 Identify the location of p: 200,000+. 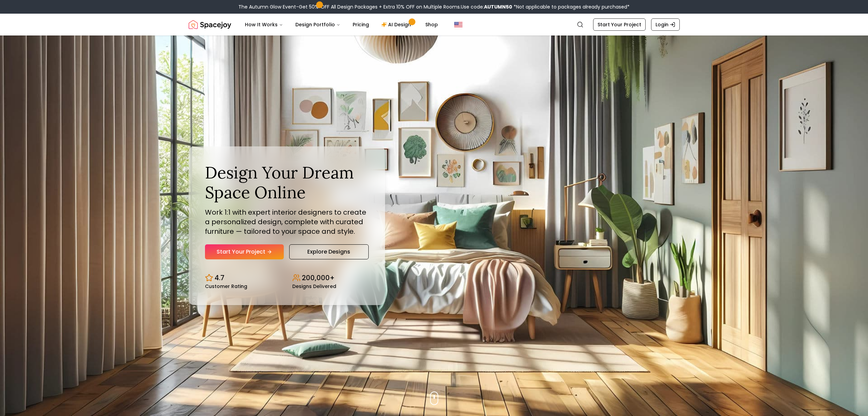
(318, 277).